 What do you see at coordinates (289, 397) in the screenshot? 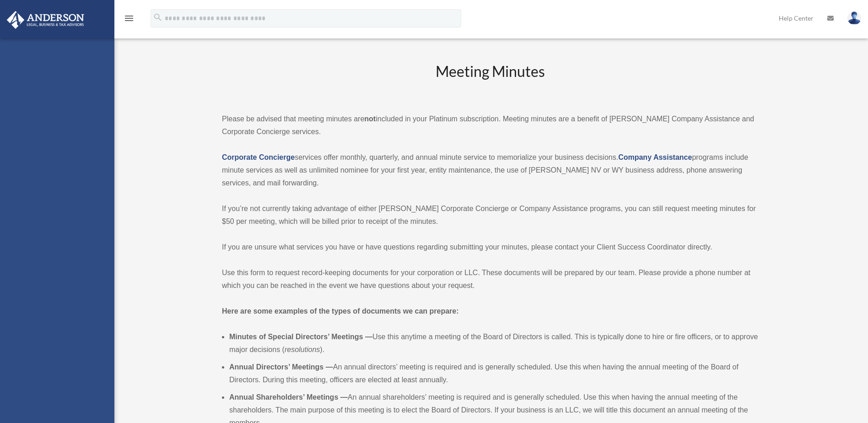
I see `b: Annual Shareholders’ Meetings —` at bounding box center [289, 397].